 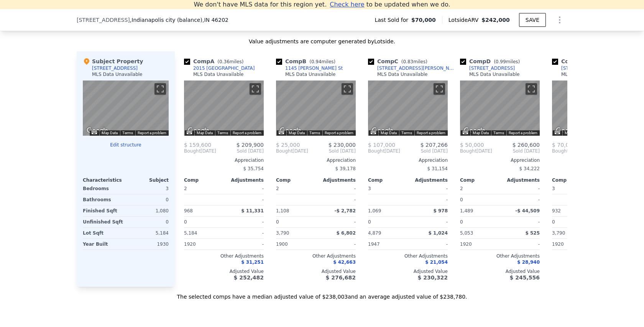 What do you see at coordinates (369, 189) in the screenshot?
I see `span: 3` at bounding box center [369, 189].